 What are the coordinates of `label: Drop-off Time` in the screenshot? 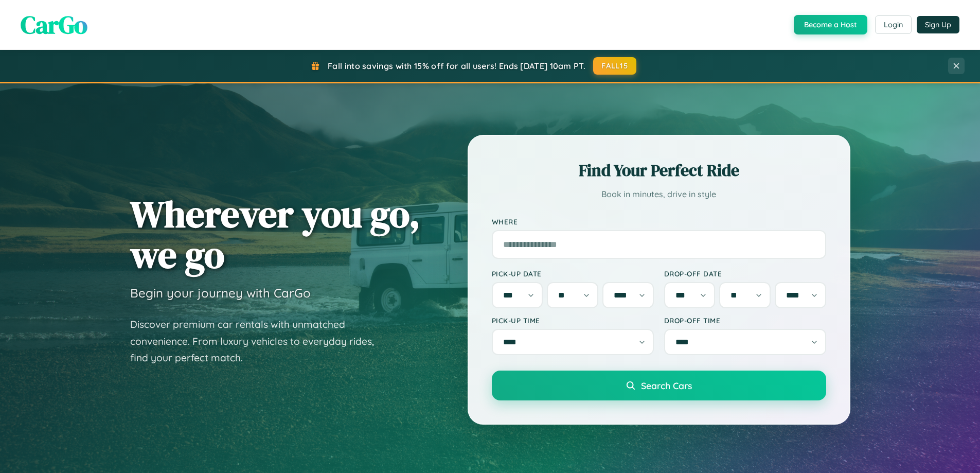 It's located at (745, 320).